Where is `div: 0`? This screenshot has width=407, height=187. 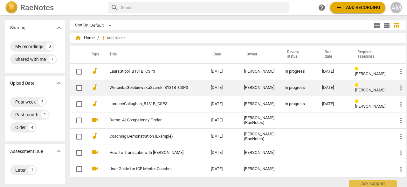 div: 0 is located at coordinates (50, 46).